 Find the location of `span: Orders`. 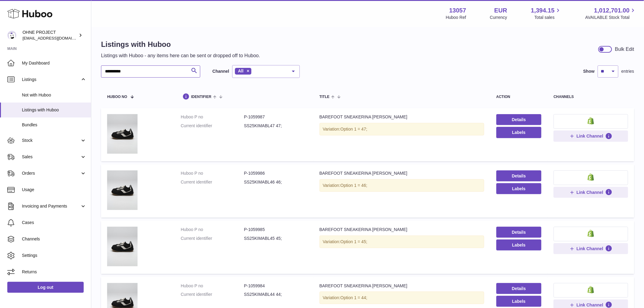

span: Orders is located at coordinates (51, 173).